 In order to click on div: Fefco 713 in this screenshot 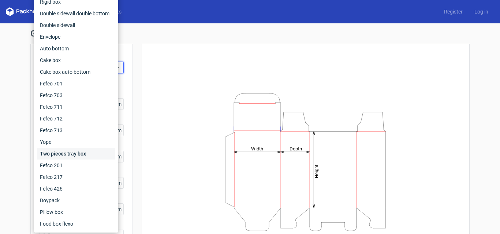, I will do `click(76, 131)`.